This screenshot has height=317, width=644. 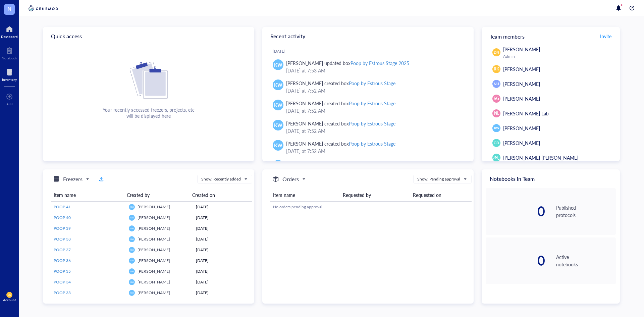 I want to click on div: Notebook, so click(x=9, y=58).